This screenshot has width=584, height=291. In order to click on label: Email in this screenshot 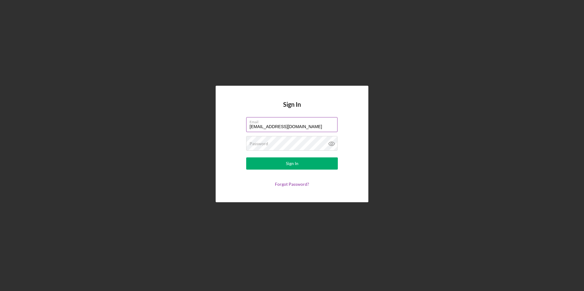, I will do `click(293, 121)`.